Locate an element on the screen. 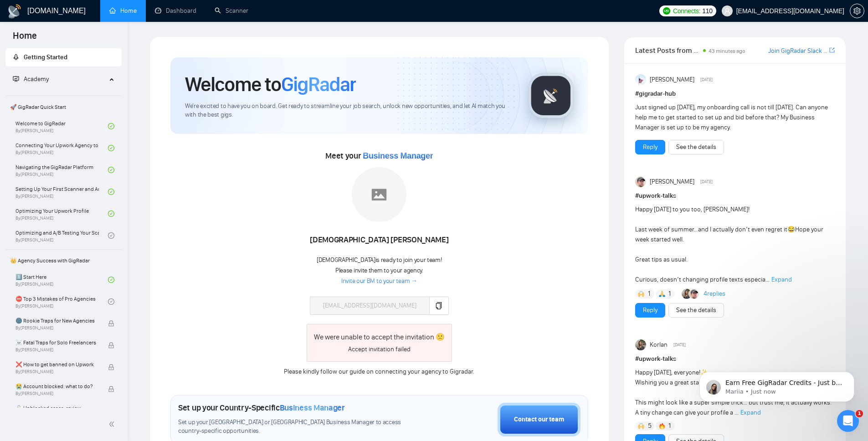 The height and width of the screenshot is (441, 868). span: 😭 Account blocked: what to do? is located at coordinates (57, 386).